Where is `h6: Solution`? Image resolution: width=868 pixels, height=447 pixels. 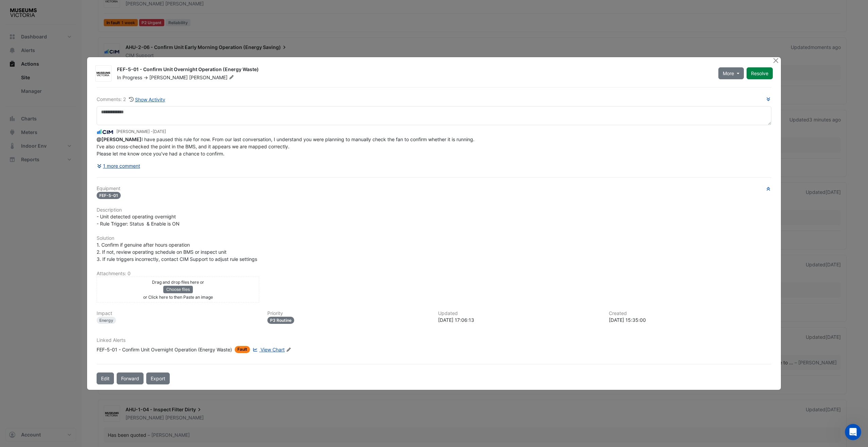 h6: Solution is located at coordinates (434, 238).